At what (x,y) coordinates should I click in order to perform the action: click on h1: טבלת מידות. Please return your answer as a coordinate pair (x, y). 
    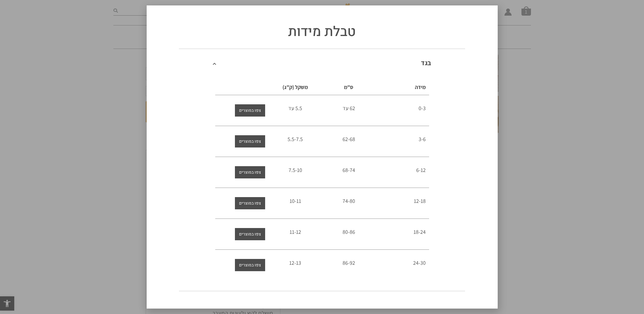
    Looking at the image, I should click on (322, 32).